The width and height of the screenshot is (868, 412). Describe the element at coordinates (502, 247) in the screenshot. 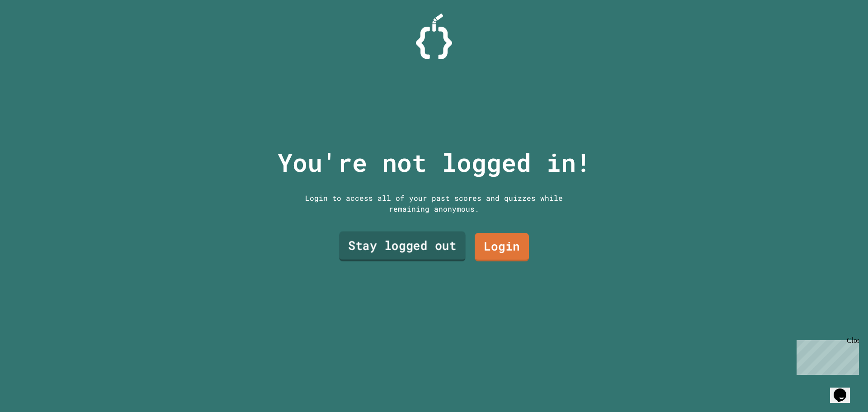

I see `a: Login` at that location.